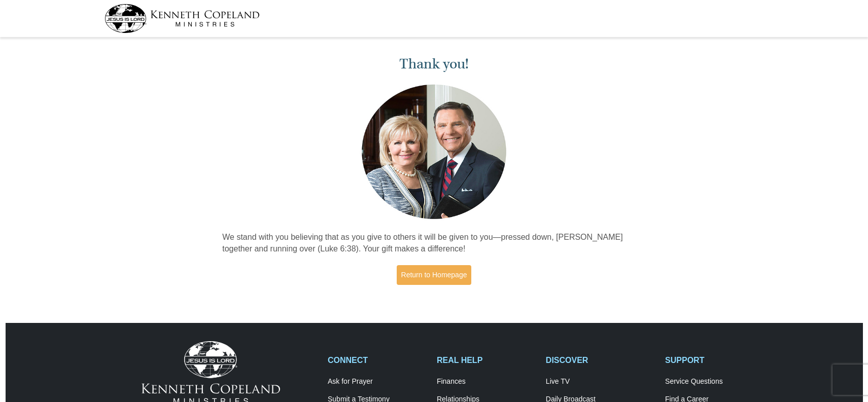 Image resolution: width=868 pixels, height=402 pixels. What do you see at coordinates (377, 360) in the screenshot?
I see `h2: CONNECT` at bounding box center [377, 360].